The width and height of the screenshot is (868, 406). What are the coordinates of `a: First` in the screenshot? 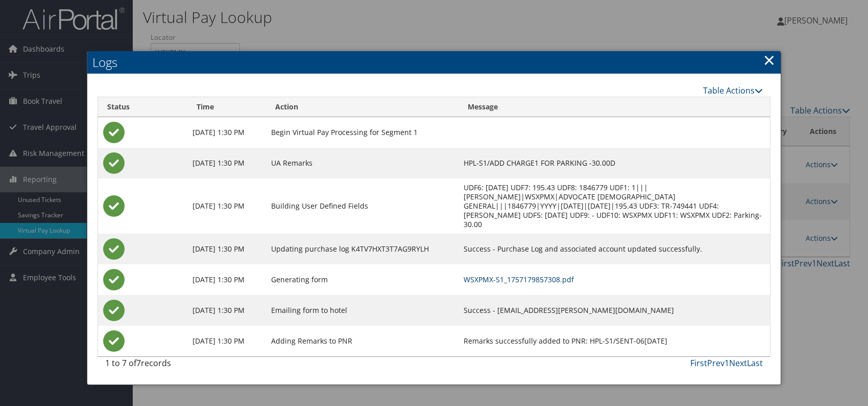 It's located at (698, 363).